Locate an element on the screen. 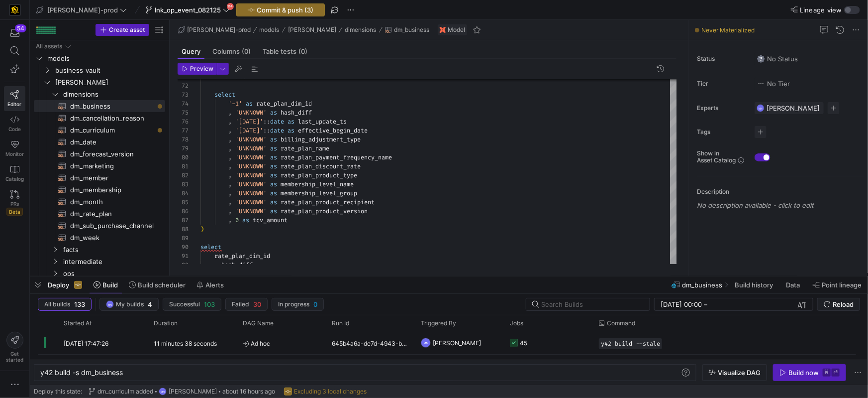 This screenshot has width=868, height=398. span: Commit & push (3) is located at coordinates (285, 10).